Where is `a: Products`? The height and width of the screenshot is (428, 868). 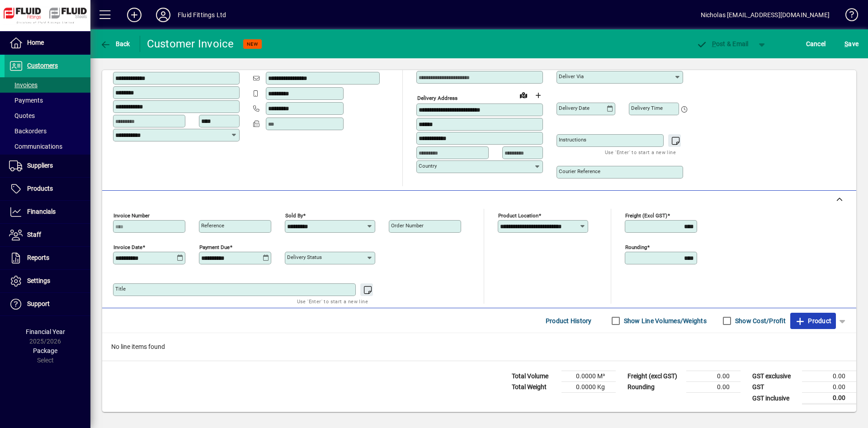
a: Products is located at coordinates (48, 189).